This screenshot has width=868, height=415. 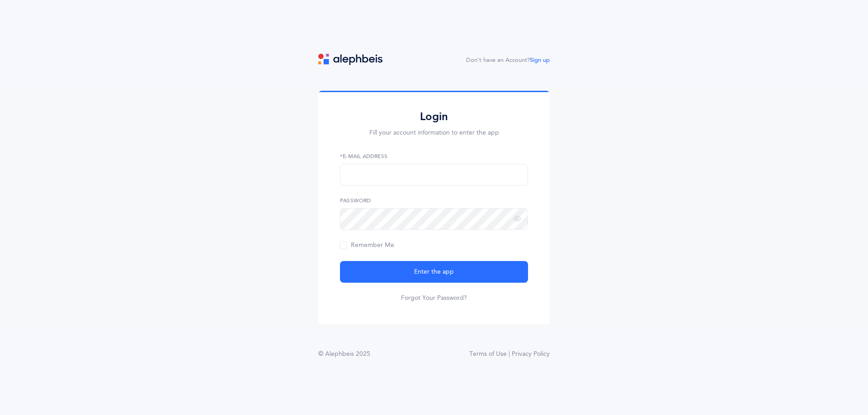 I want to click on span: Enter the app, so click(x=434, y=272).